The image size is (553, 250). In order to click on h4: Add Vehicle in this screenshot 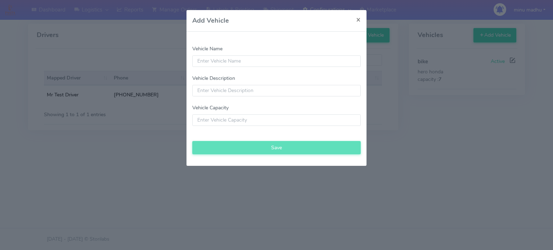, I will do `click(211, 21)`.